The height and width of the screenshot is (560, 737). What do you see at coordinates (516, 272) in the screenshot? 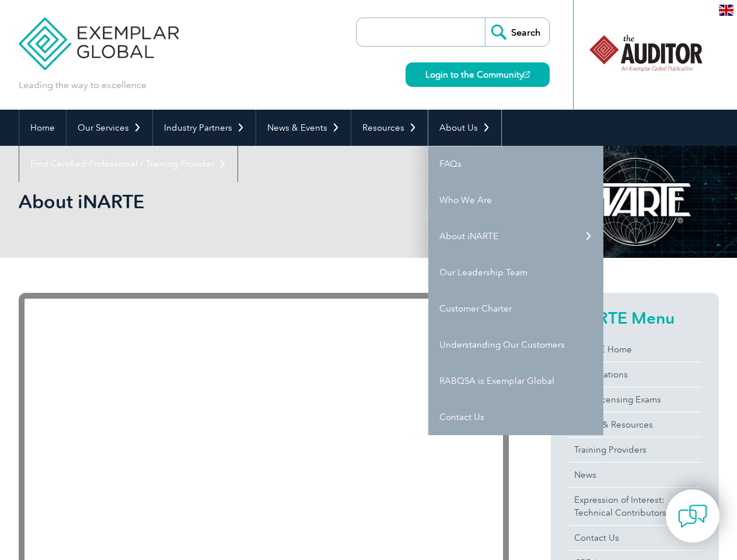
I see `a: Our Leadership Team` at bounding box center [516, 272].